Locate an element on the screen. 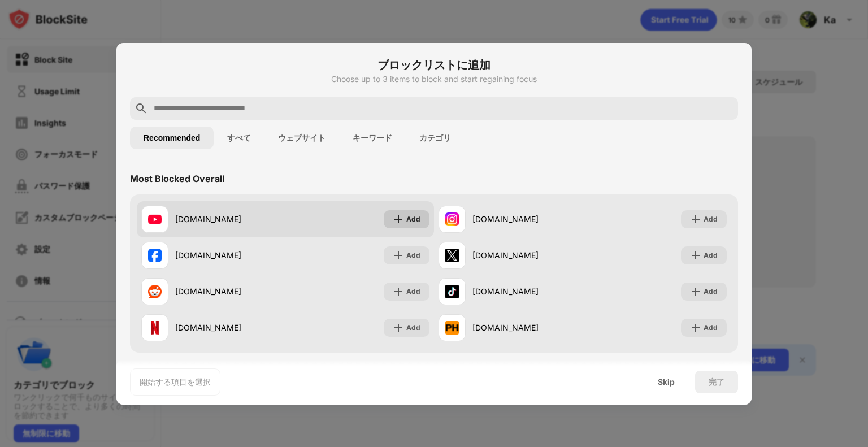  div: 開始する項目を選択 is located at coordinates (175, 382).